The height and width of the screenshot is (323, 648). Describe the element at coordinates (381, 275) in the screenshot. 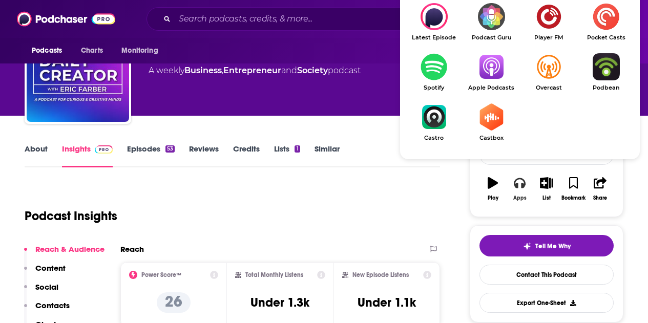

I see `h2: New Episode Listens` at that location.